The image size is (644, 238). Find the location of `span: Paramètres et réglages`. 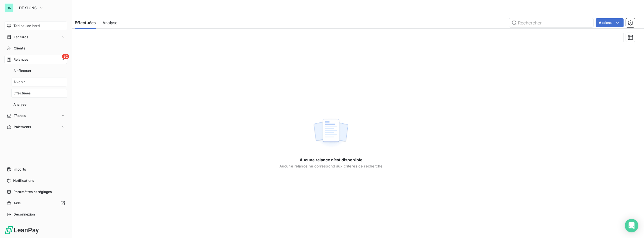

span: Paramètres et réglages is located at coordinates (33, 192).